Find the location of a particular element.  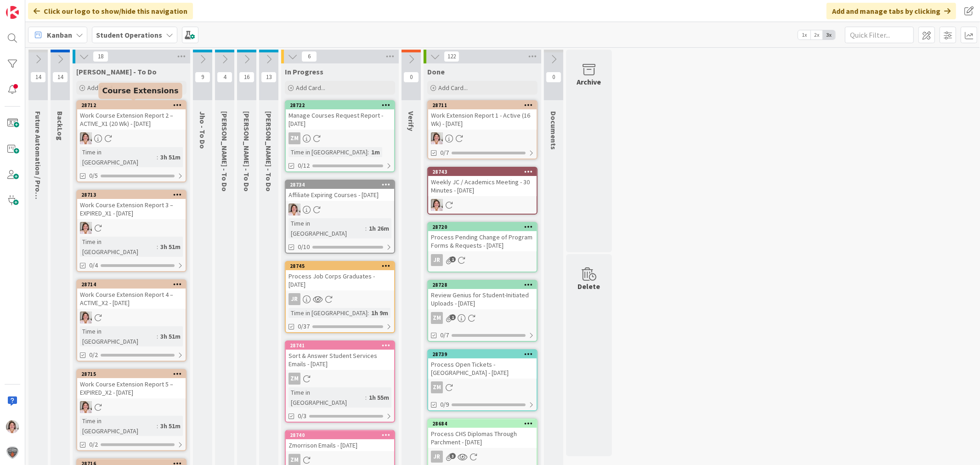

div: 28684 is located at coordinates (482, 424).